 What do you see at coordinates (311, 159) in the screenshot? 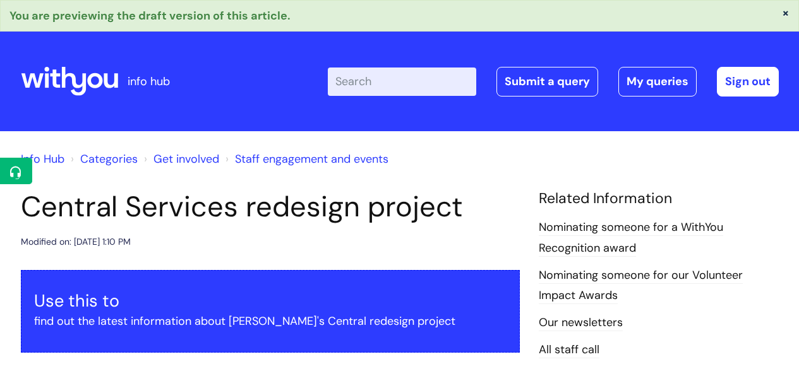
I see `a: Staff engagement and events` at bounding box center [311, 159].